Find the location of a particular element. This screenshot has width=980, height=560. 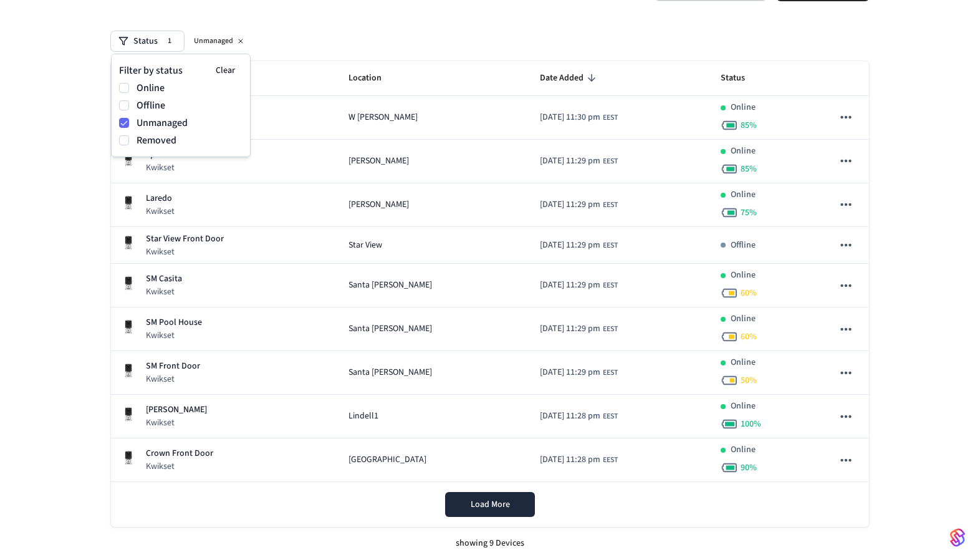

span: Load More is located at coordinates (490, 504).